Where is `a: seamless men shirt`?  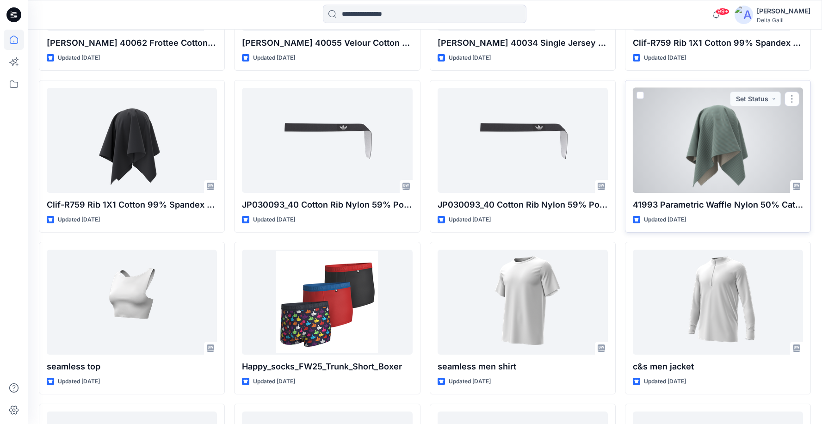 a: seamless men shirt is located at coordinates (522, 302).